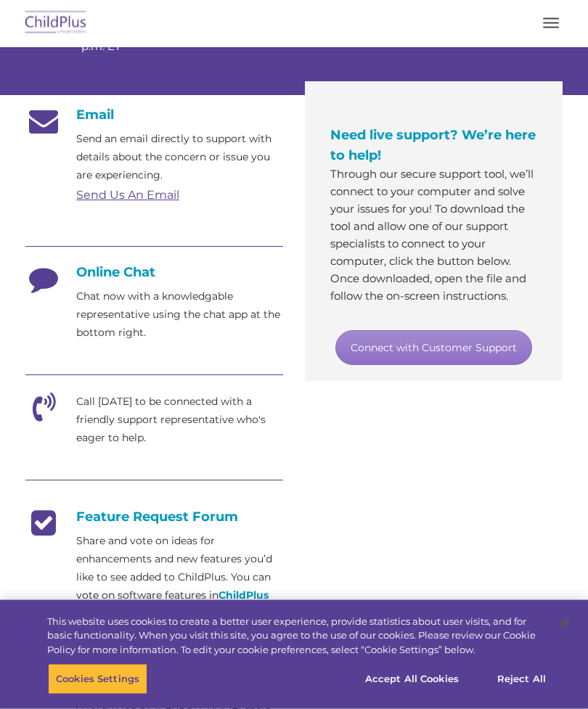 The image size is (588, 709). I want to click on p: Through our secure support tool, we’ll connect to your computer and solve your issues for you! To..., so click(433, 235).